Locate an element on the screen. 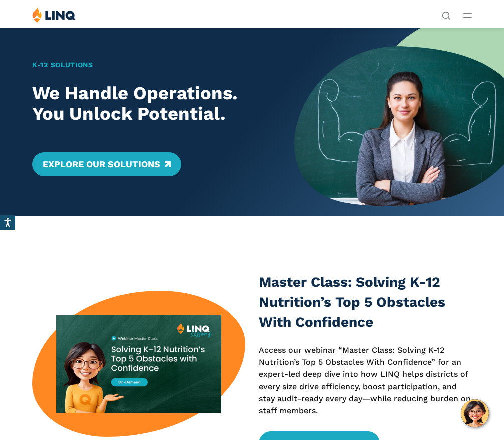 The width and height of the screenshot is (504, 440). button: Open Search Bar is located at coordinates (446, 15).